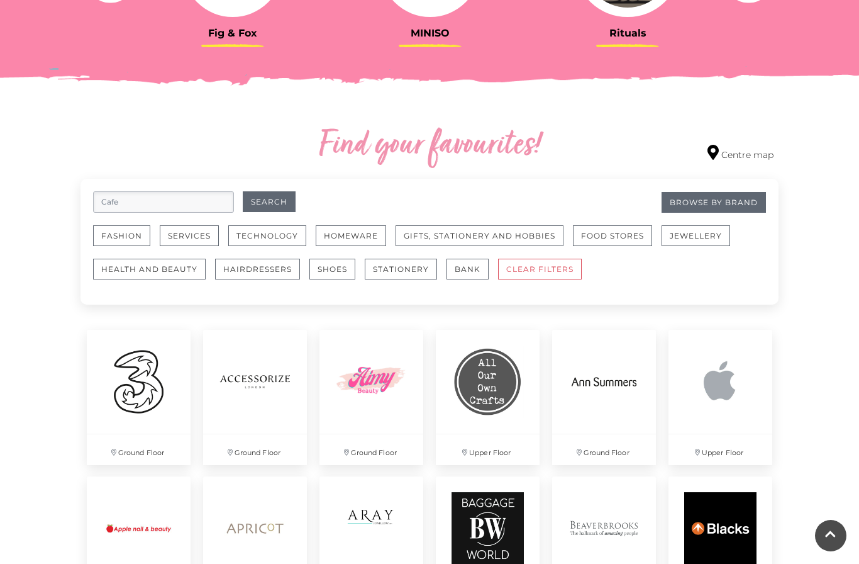 The width and height of the screenshot is (859, 564). I want to click on button: Technology, so click(267, 235).